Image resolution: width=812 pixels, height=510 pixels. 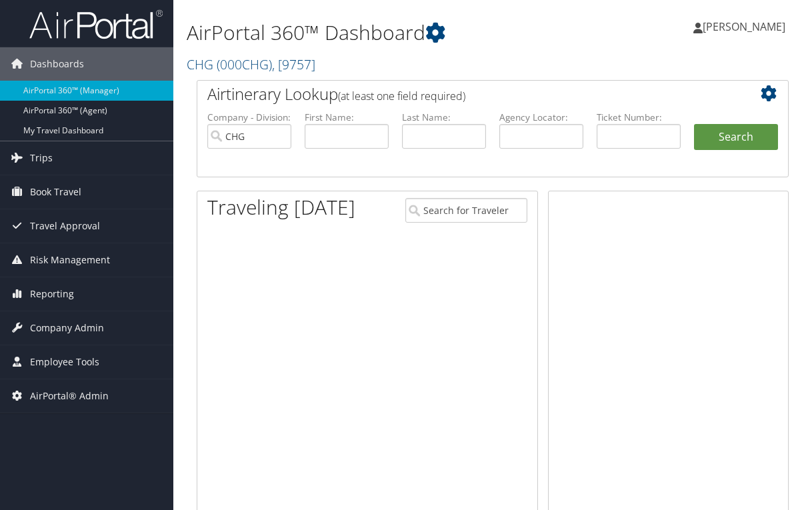 I want to click on label: Last Name:, so click(x=444, y=117).